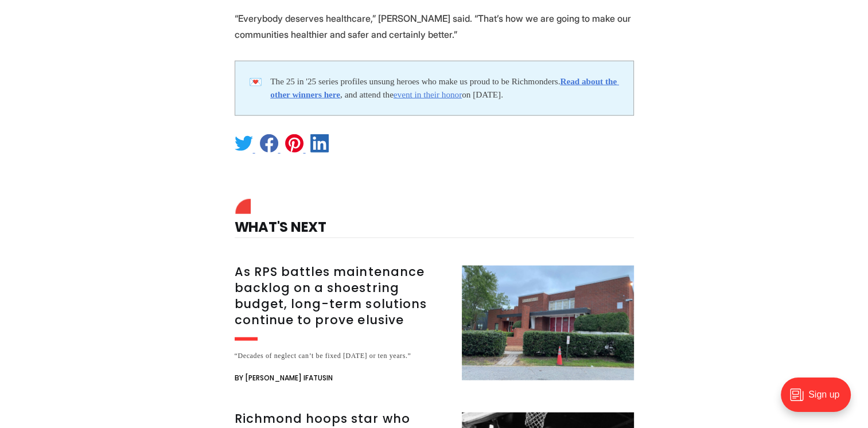 The height and width of the screenshot is (428, 868). Describe the element at coordinates (434, 219) in the screenshot. I see `h4: What's Next` at that location.